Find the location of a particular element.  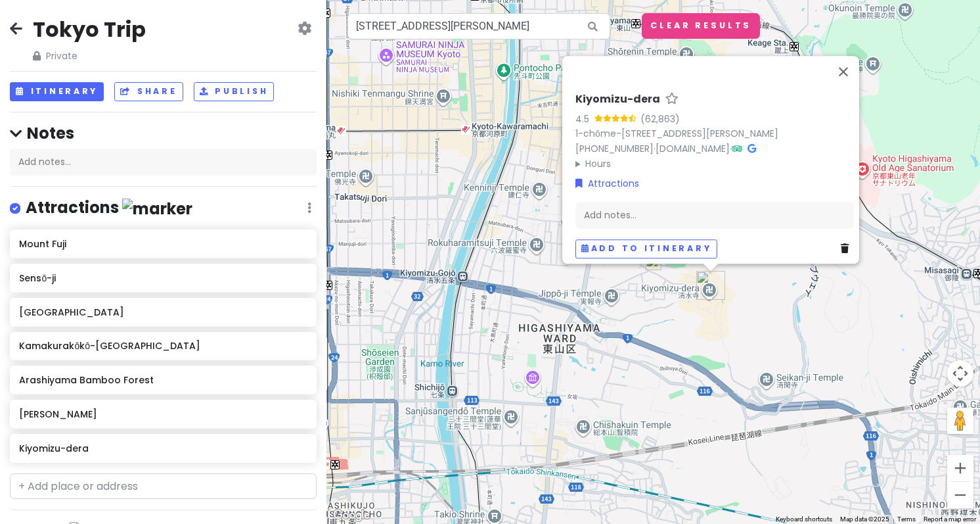

h6: Arashiyama Bamboo Forest is located at coordinates (163, 379).